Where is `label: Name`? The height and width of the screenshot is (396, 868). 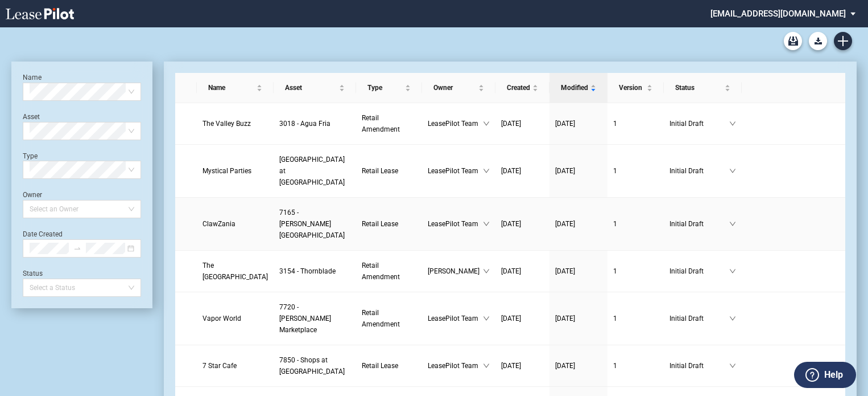
label: Name is located at coordinates (31, 78).